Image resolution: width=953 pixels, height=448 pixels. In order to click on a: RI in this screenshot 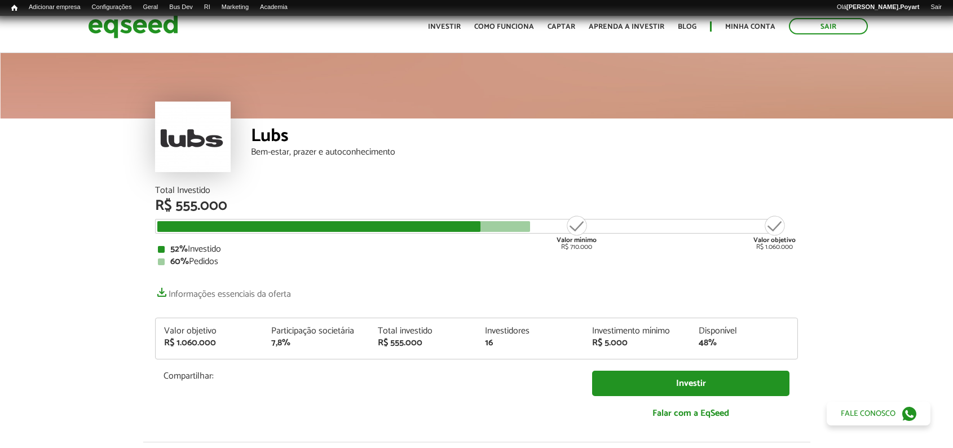, I will do `click(207, 7)`.